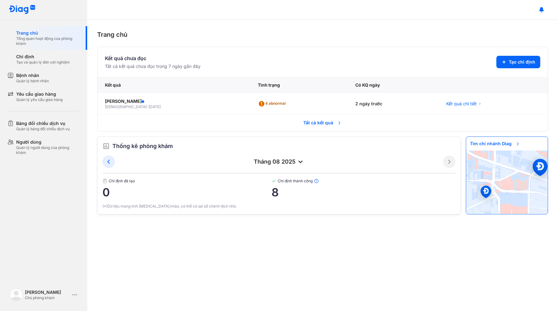 Image resolution: width=558 pixels, height=311 pixels. Describe the element at coordinates (32, 81) in the screenshot. I see `div: Quản lý bệnh nhân` at that location.